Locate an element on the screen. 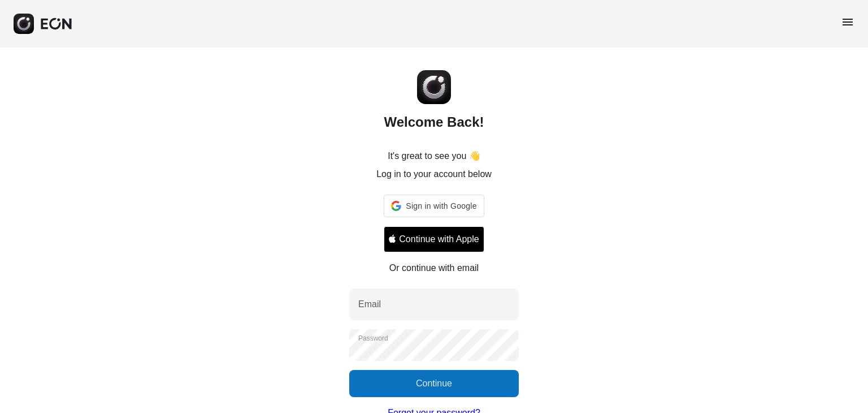 This screenshot has width=868, height=413. div: Sign in with Google is located at coordinates (433, 206).